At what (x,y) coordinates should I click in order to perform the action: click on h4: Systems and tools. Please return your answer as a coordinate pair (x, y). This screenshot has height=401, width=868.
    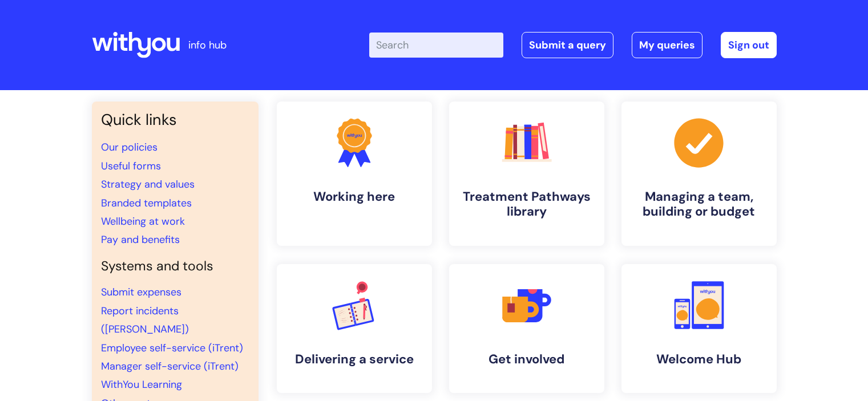
    Looking at the image, I should click on (175, 266).